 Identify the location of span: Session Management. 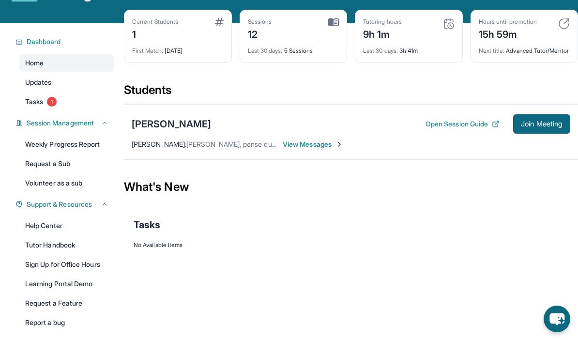
(60, 123).